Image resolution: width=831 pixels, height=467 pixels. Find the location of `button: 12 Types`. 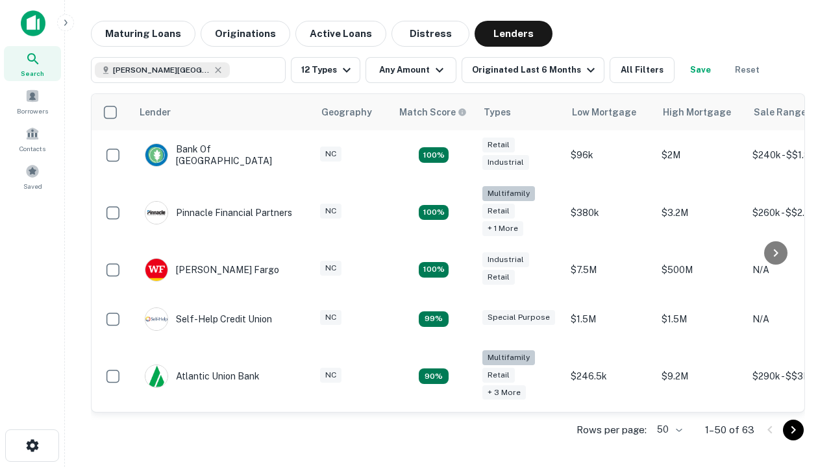

button: 12 Types is located at coordinates (325, 70).